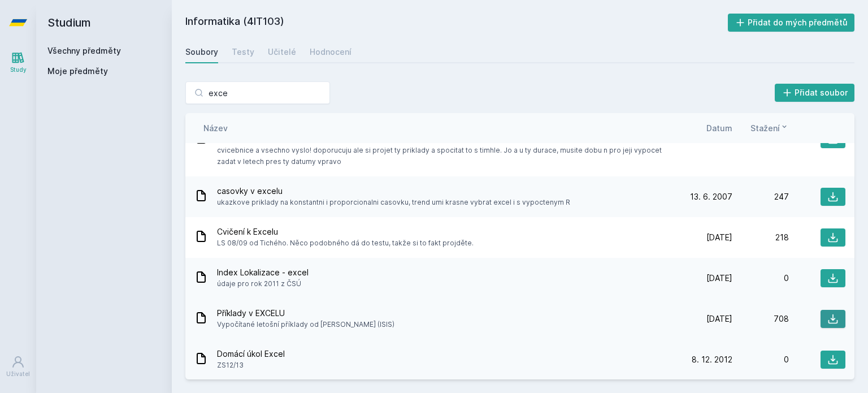  Describe the element at coordinates (282, 52) in the screenshot. I see `a: Učitelé` at that location.